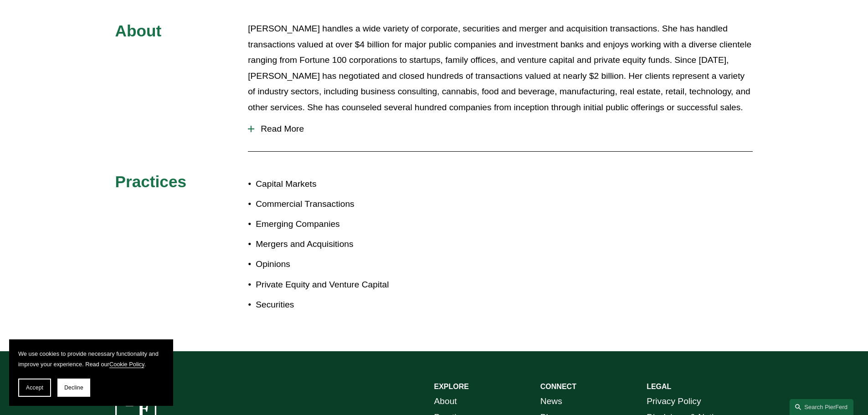 Image resolution: width=868 pixels, height=415 pixels. What do you see at coordinates (74, 388) in the screenshot?
I see `button: Decline` at bounding box center [74, 388].